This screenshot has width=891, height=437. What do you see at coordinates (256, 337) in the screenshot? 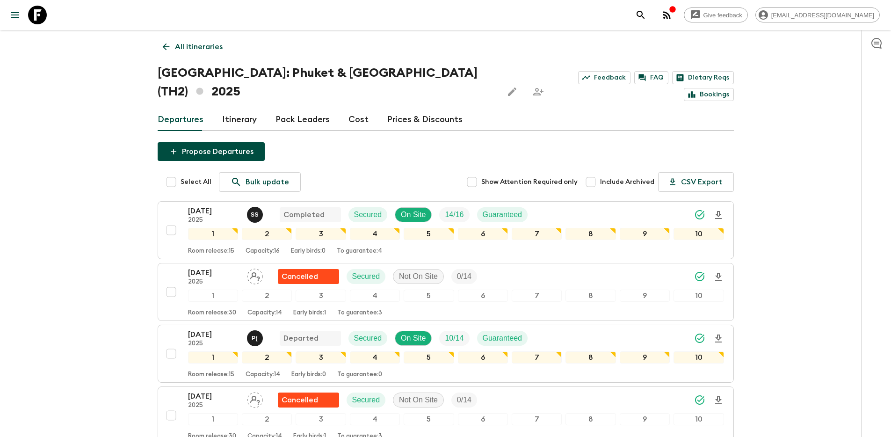
I see `span: Pooky (Thanaphan) Kerdyoo` at bounding box center [256, 337].